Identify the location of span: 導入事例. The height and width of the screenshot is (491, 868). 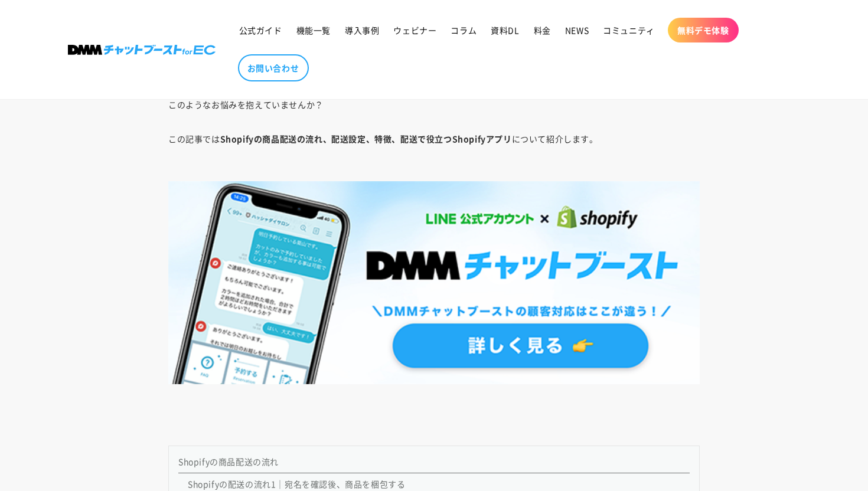
(362, 30).